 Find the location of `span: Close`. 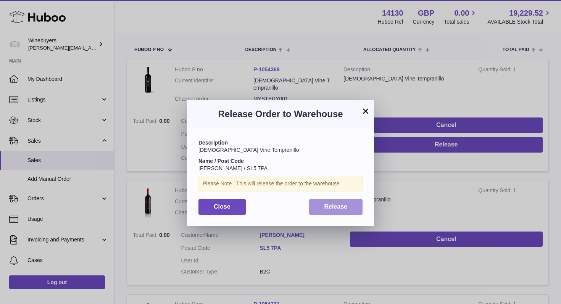

span: Close is located at coordinates (222, 206).